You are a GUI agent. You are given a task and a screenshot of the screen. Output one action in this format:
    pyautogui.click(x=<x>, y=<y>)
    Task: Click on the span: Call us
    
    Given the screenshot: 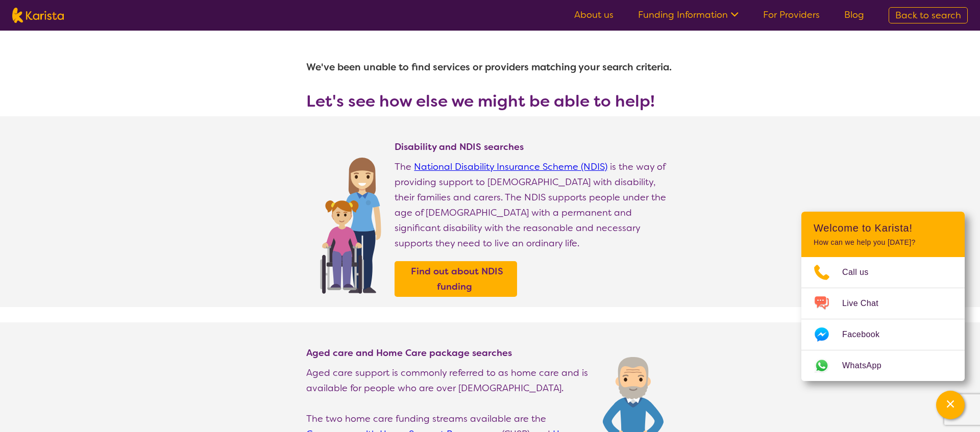 What is the action you would take?
    pyautogui.click(x=862, y=272)
    